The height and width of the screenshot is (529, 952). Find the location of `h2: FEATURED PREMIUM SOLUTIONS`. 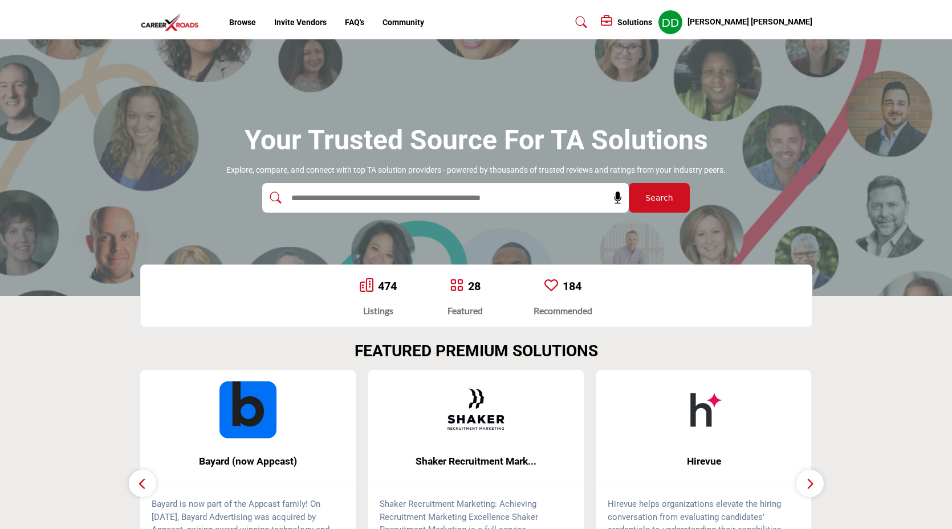

h2: FEATURED PREMIUM SOLUTIONS is located at coordinates (476, 351).